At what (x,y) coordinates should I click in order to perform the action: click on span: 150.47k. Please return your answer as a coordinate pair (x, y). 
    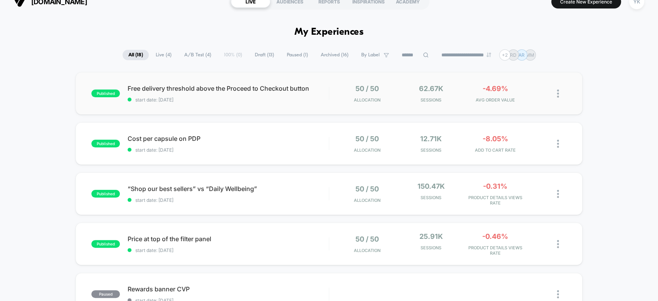
    Looking at the image, I should click on (431, 186).